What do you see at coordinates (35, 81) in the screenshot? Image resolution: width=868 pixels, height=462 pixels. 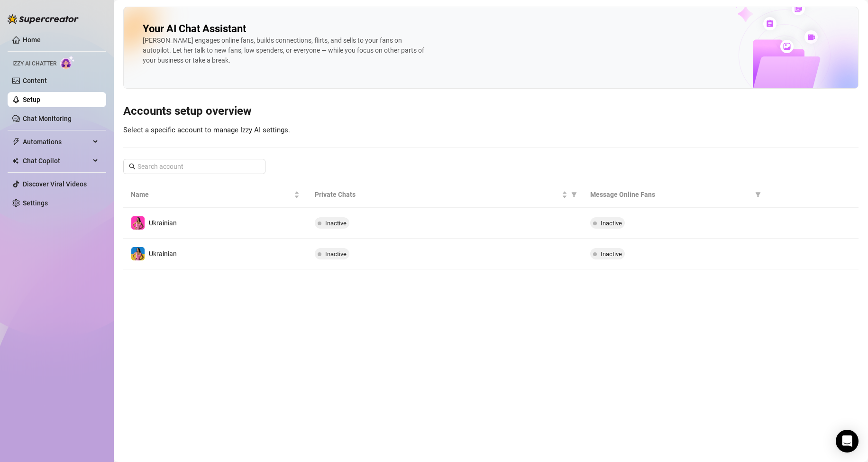 I see `a: Content` at bounding box center [35, 81].